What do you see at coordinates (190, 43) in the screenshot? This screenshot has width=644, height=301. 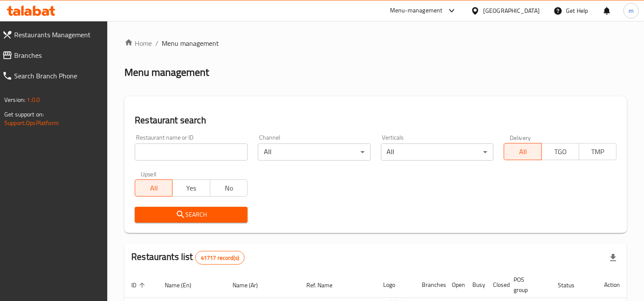 I see `span: Menu management` at bounding box center [190, 43].